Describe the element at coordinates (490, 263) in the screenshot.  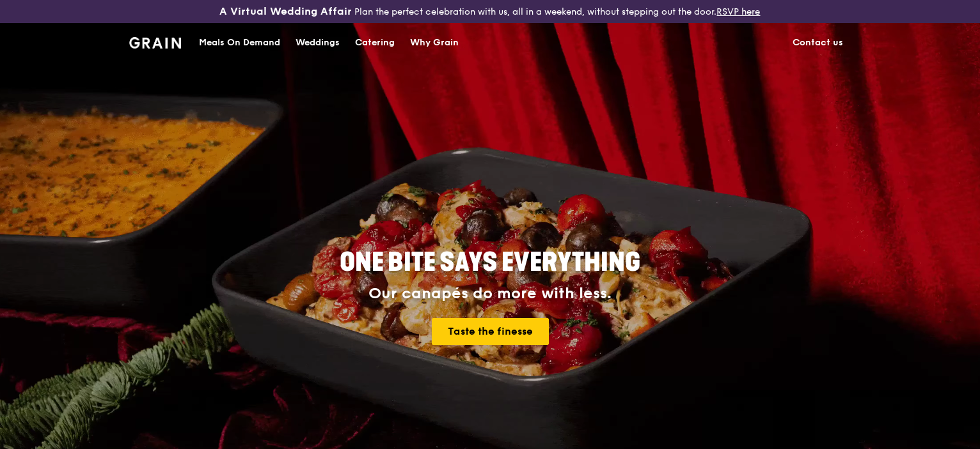
I see `span: ONE BITE SAYS EVERYTHING` at that location.